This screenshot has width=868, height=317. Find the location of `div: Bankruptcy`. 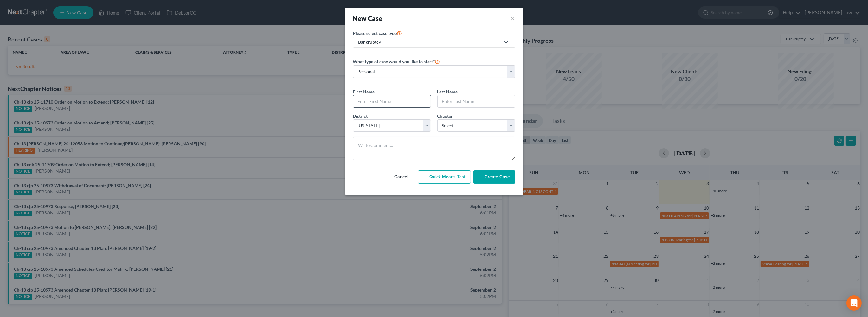

div: Bankruptcy is located at coordinates (429, 42).